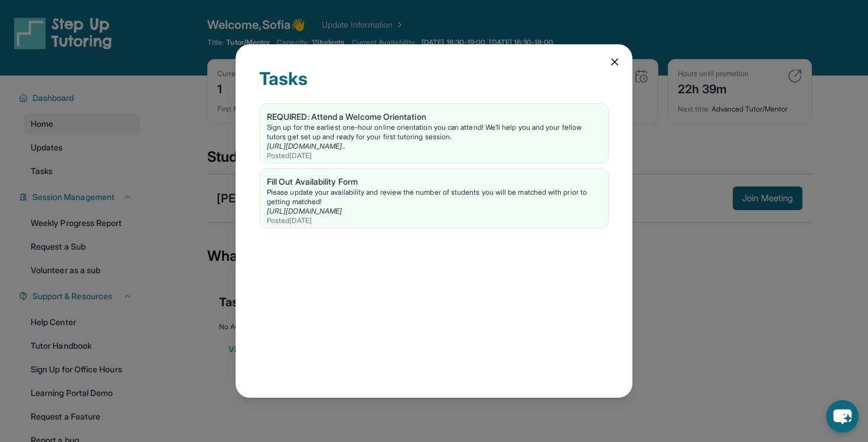 The height and width of the screenshot is (442, 868). I want to click on div: Fill Out Availability Form, so click(434, 181).